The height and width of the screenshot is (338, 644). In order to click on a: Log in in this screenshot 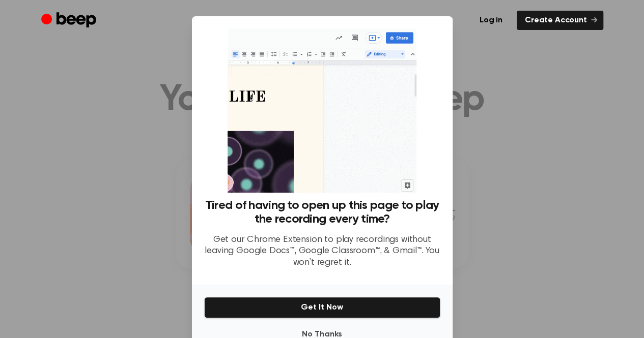, I will do `click(491, 20)`.